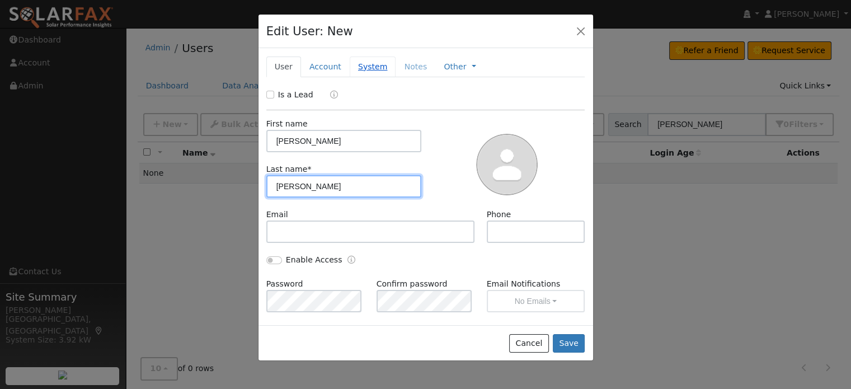 Image resolution: width=851 pixels, height=389 pixels. What do you see at coordinates (412, 284) in the screenshot?
I see `label: Confirm password` at bounding box center [412, 284].